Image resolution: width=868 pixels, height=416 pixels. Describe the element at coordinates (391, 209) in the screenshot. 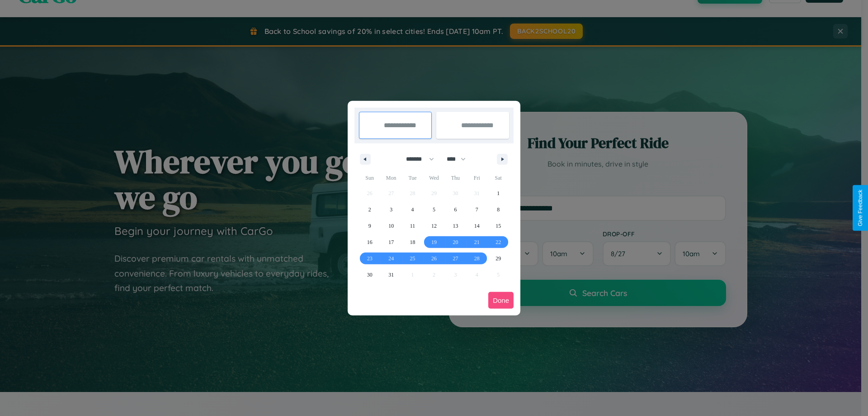

I see `span: 3` at that location.